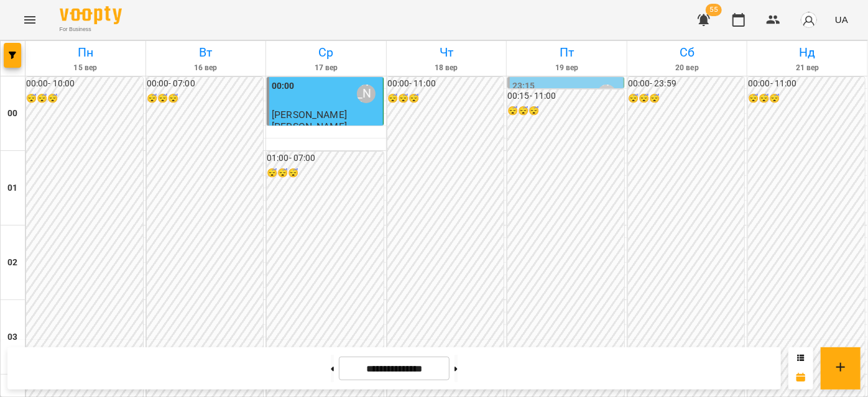  I want to click on h6: Сб, so click(687, 52).